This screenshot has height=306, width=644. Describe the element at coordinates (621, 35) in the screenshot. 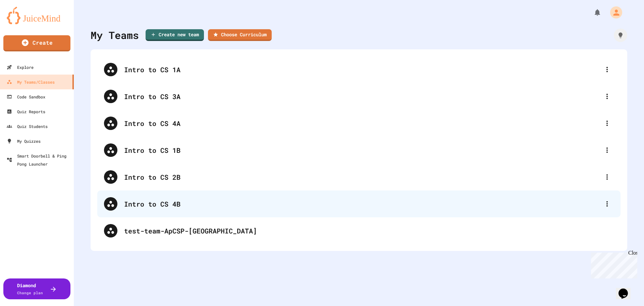

I see `div: How it works` at that location.